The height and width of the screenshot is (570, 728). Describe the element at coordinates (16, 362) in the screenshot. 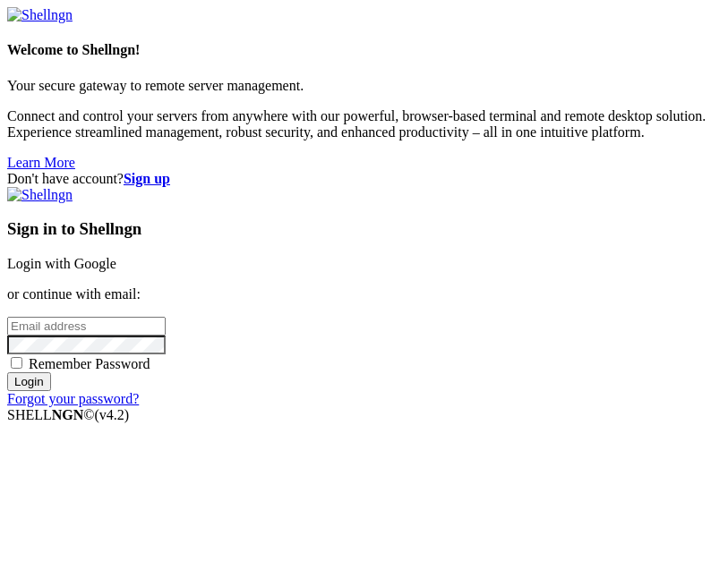

I see `input: Remember Password` at that location.